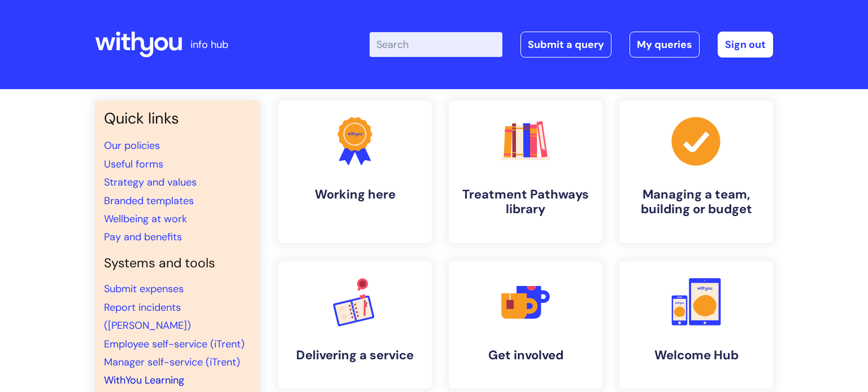 The height and width of the screenshot is (392, 868). What do you see at coordinates (526, 202) in the screenshot?
I see `h4: Treatment Pathways library` at bounding box center [526, 202].